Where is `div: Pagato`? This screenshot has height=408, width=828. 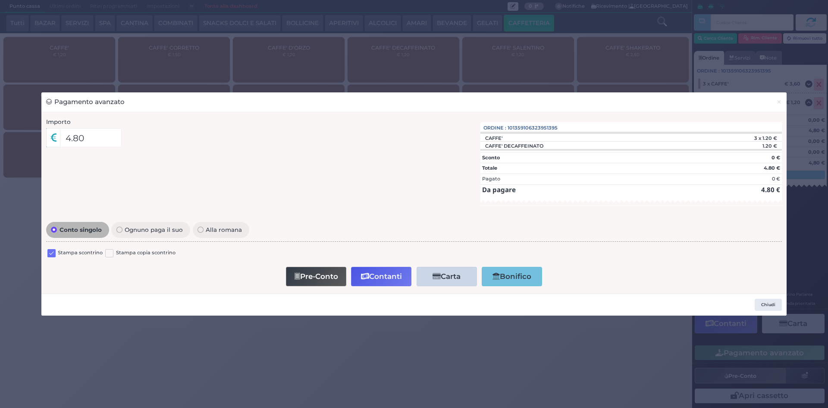
div: Pagato is located at coordinates (491, 179).